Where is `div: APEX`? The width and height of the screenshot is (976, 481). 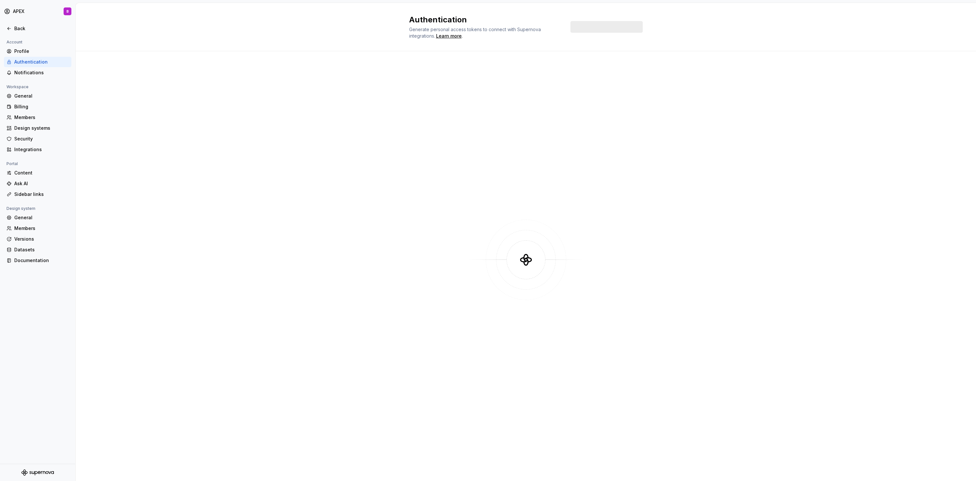
div: APEX is located at coordinates (19, 11).